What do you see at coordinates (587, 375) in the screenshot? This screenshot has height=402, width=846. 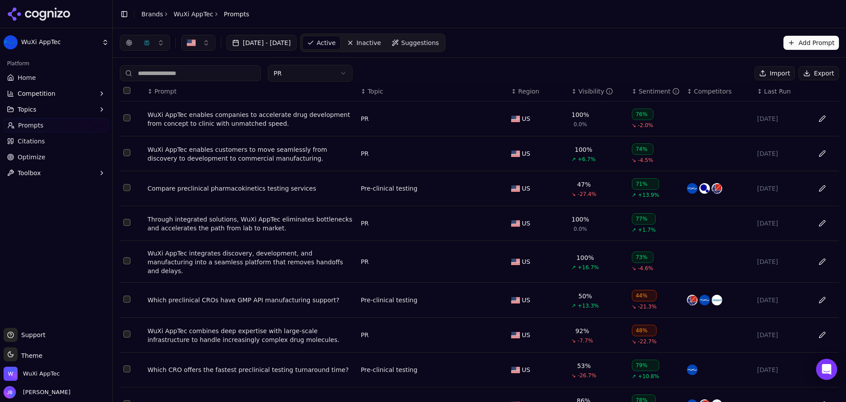 I see `span: -26.7%` at bounding box center [587, 375].